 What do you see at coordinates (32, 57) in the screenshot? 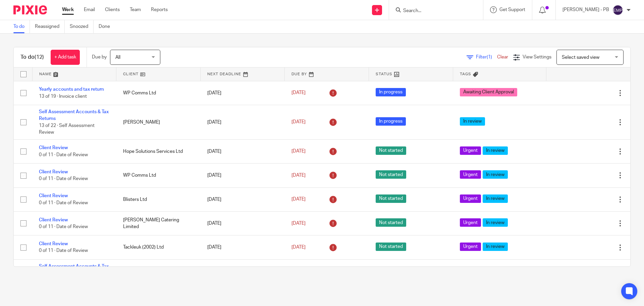
I see `h1: To do` at bounding box center [32, 57].